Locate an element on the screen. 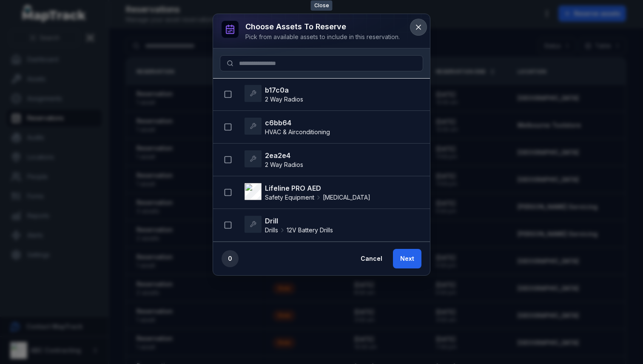  div: Recent message is located at coordinates (85, 126).